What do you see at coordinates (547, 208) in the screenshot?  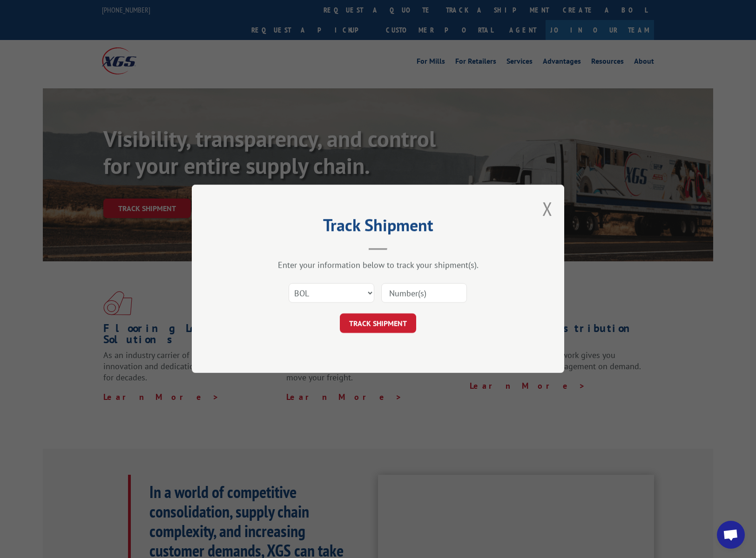 I see `button: Close modal` at bounding box center [547, 208].